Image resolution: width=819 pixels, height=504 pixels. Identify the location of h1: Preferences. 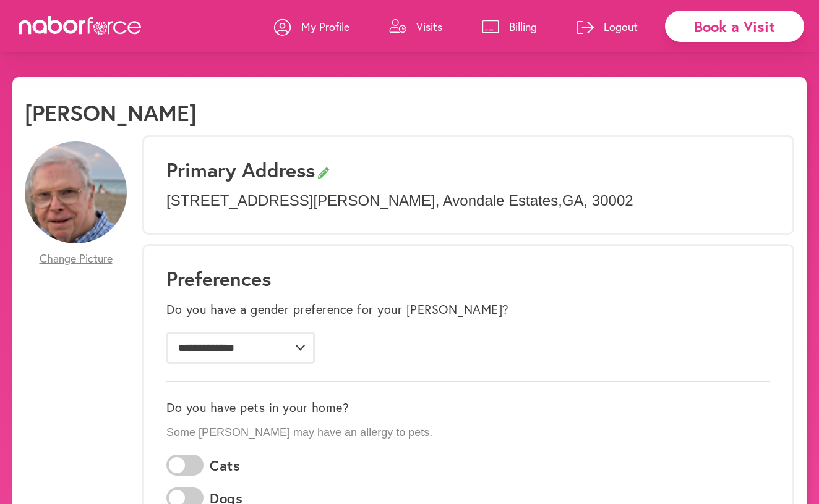
(469, 279).